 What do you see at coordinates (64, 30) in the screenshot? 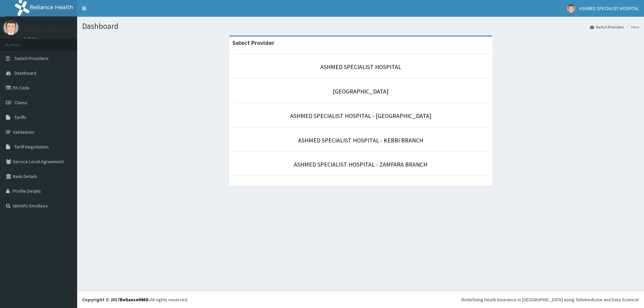
I see `p: ASHMED SPECIALIST HOSPITAL` at bounding box center [64, 30].